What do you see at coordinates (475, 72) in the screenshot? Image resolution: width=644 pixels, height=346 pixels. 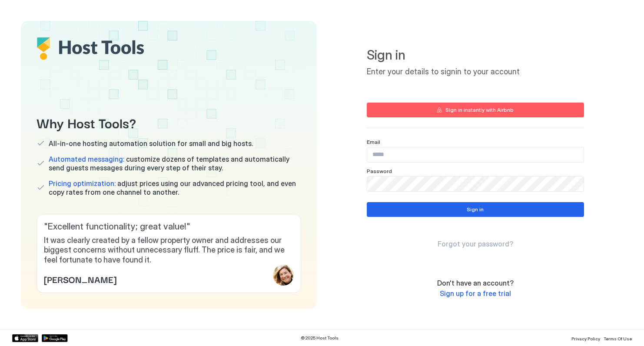 I see `span: Enter your details to signin to your account` at bounding box center [475, 72].